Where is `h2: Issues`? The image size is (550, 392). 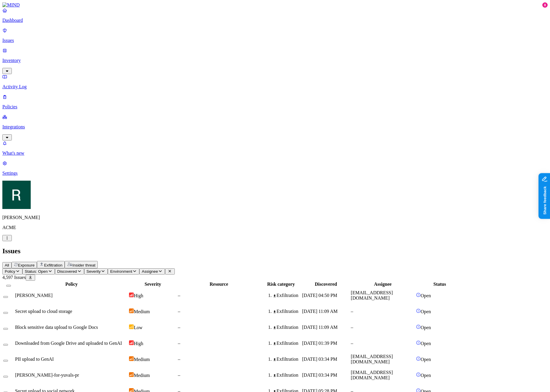 h2: Issues is located at coordinates (275, 251).